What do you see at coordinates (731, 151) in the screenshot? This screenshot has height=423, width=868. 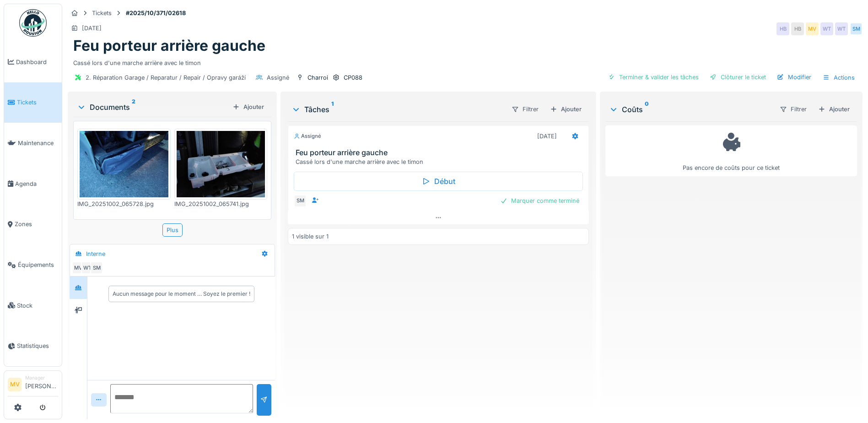 I see `div: Pas encore de coûts pour ce ticket` at bounding box center [731, 151].